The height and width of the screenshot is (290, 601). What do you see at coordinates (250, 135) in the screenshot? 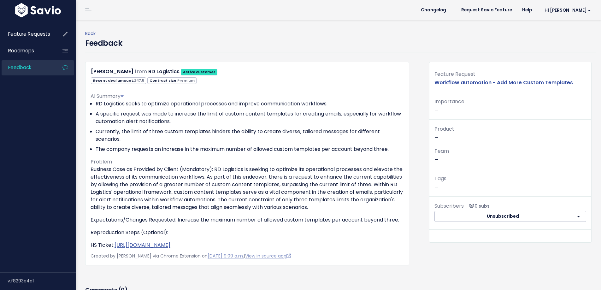
I see `li: Currently, the limit of three custom templates hinders the ability to create diverse, tailored me...` at bounding box center [250, 135].